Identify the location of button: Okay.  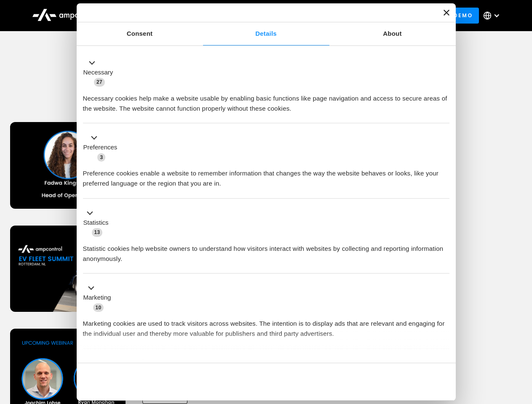
(388, 382).